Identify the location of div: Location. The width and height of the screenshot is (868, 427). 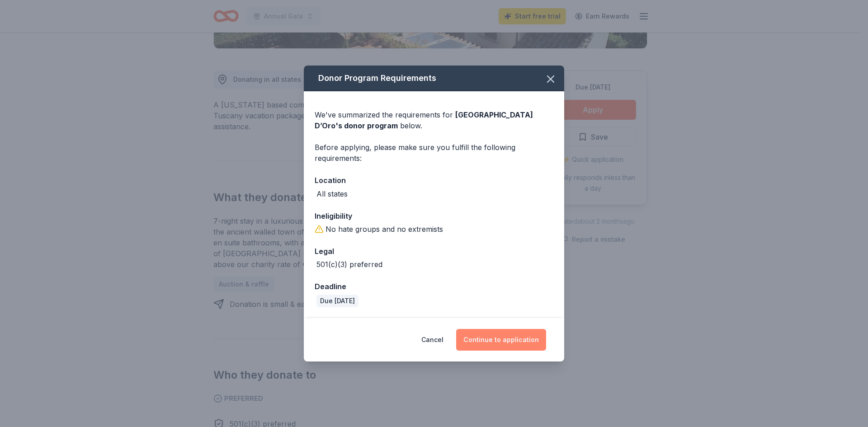
(434, 180).